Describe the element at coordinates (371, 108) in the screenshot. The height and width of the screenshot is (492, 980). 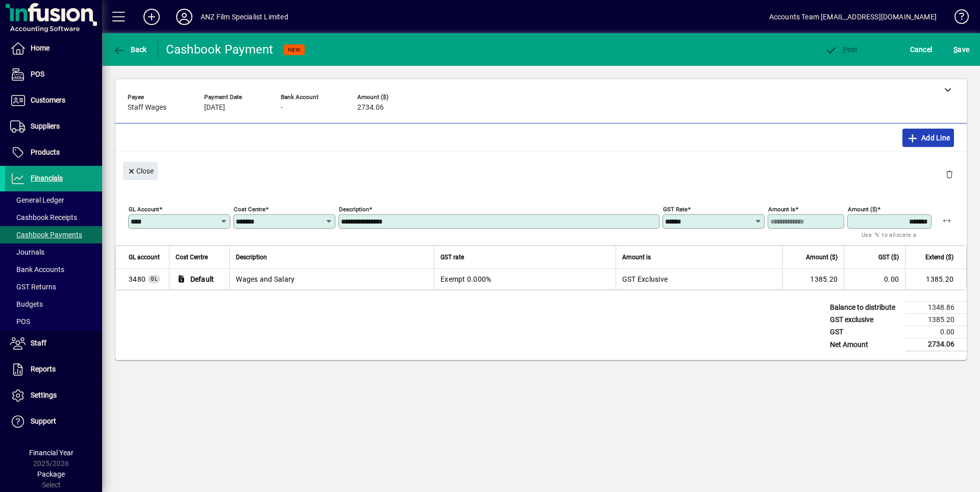
I see `span: 2734.06` at that location.